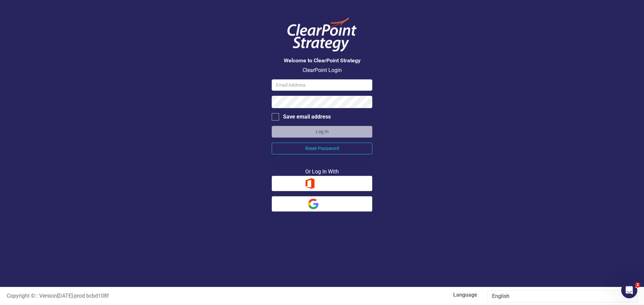 The image size is (644, 305). What do you see at coordinates (322, 131) in the screenshot?
I see `button: Log In` at bounding box center [322, 131].